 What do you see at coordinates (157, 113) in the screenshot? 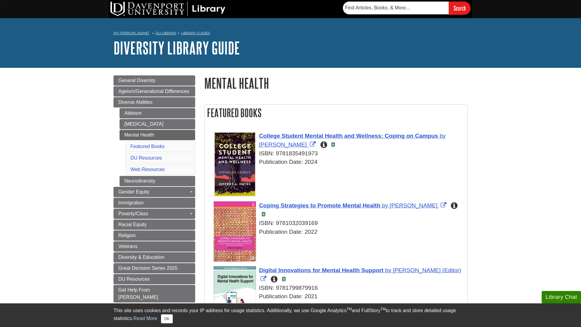
I see `a: Ableism` at bounding box center [157, 113].